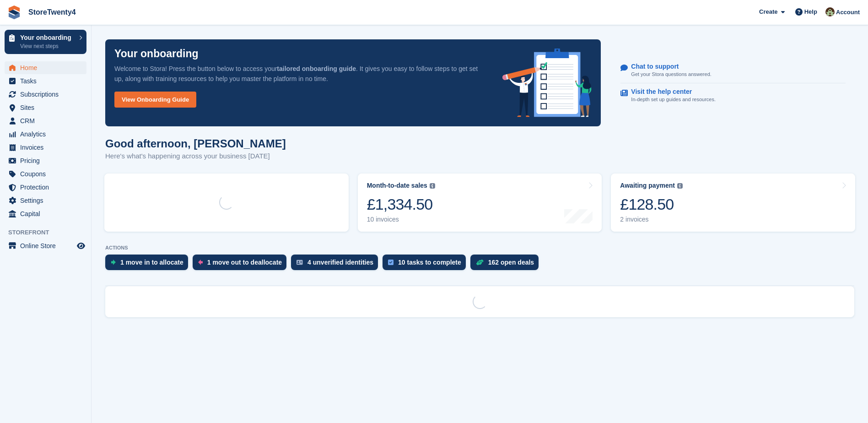 The height and width of the screenshot is (423, 868). I want to click on a: Chat to support Get your Stora questions answered., so click(733, 71).